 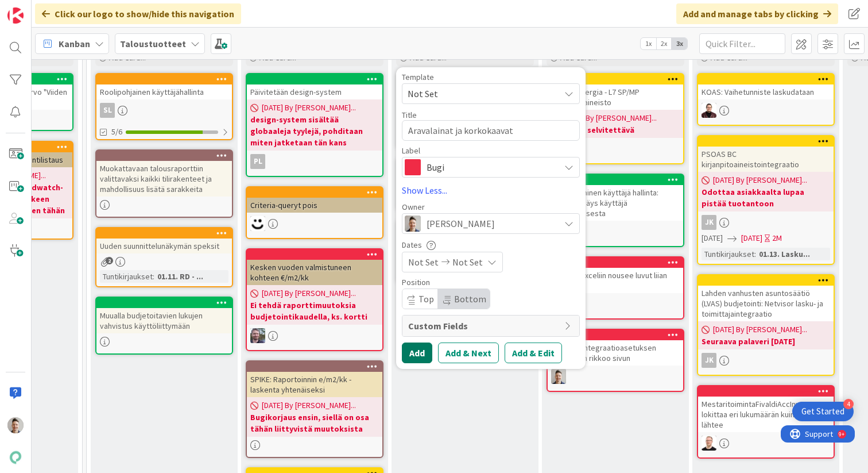 I want to click on span: 1x, so click(x=648, y=43).